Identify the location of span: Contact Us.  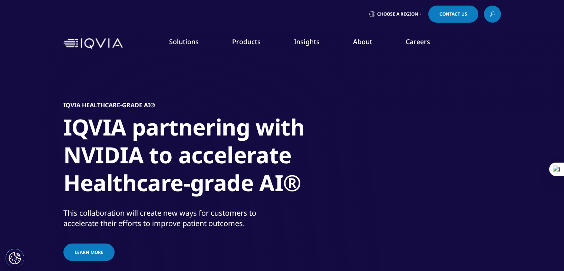
(453, 14).